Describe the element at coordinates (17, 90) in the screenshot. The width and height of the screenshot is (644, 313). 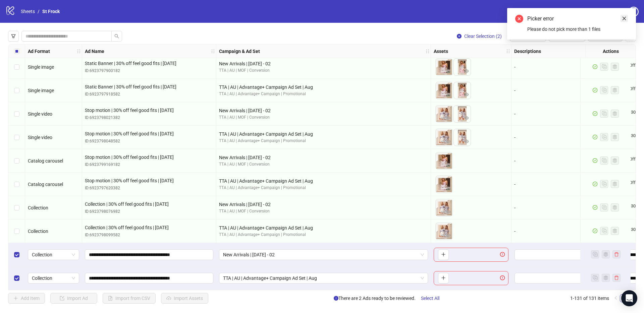
I see `div: Select row 123` at that location.